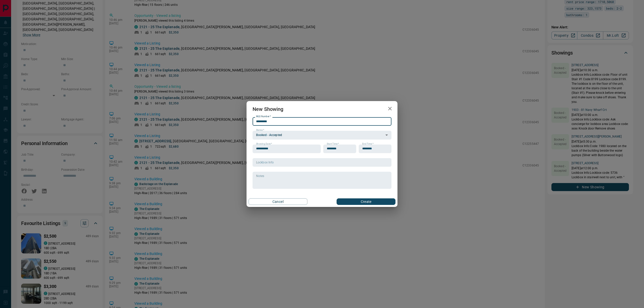 The image size is (644, 308). What do you see at coordinates (268, 109) in the screenshot?
I see `h2: New Showing` at bounding box center [268, 109].